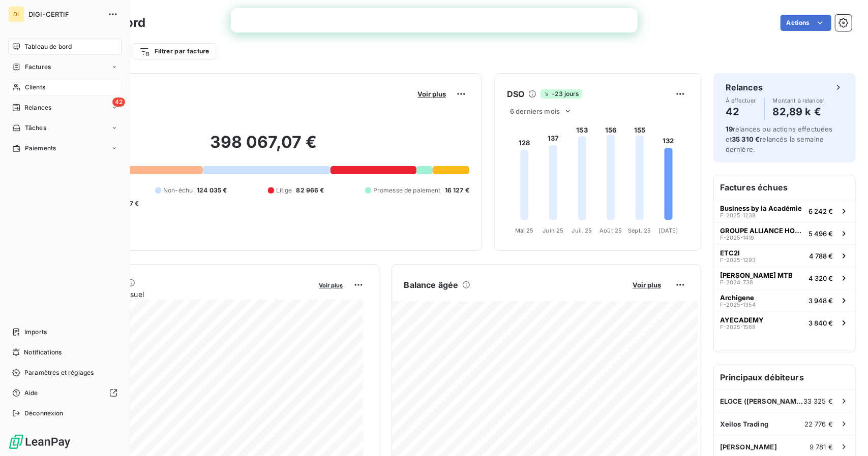  What do you see at coordinates (730, 253) in the screenshot?
I see `span: ETC2I` at bounding box center [730, 253].